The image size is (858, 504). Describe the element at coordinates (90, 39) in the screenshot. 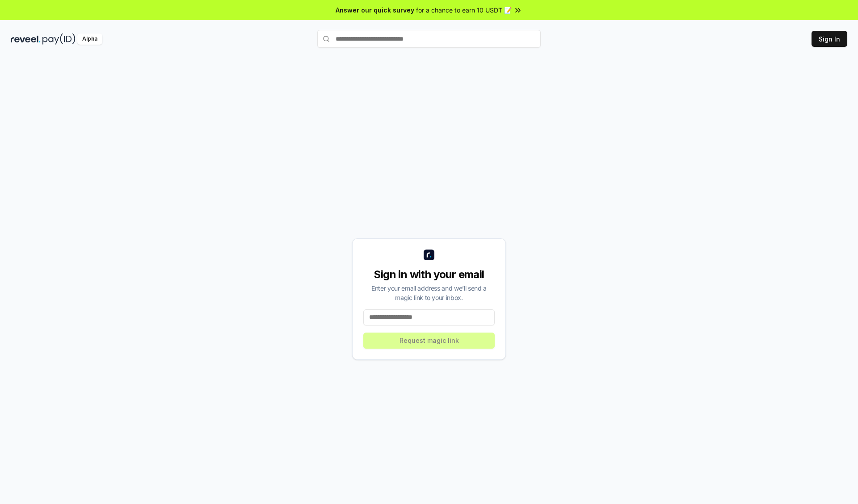

I see `div: Alpha` at that location.